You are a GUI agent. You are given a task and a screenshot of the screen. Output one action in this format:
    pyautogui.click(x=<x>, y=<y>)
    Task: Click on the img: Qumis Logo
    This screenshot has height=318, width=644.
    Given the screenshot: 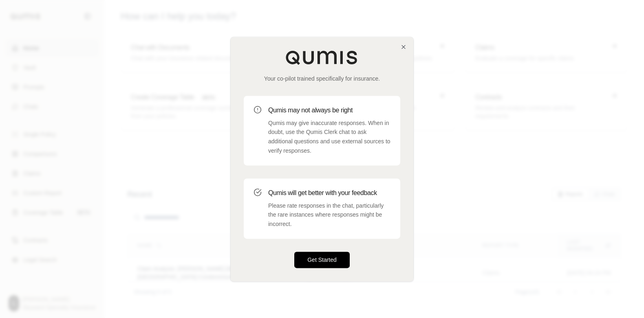 What is the action you would take?
    pyautogui.click(x=322, y=58)
    